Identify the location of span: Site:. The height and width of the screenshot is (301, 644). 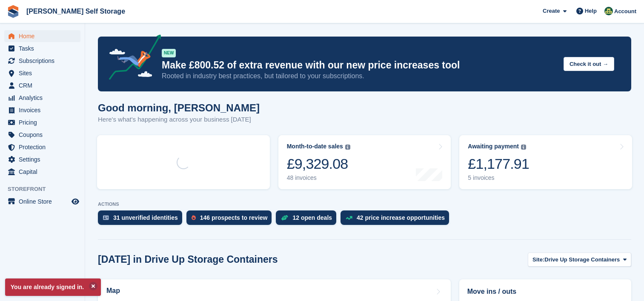
(538, 260).